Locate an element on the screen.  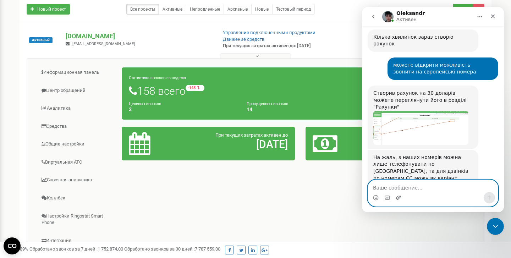
h4: 2 is located at coordinates (182, 109).